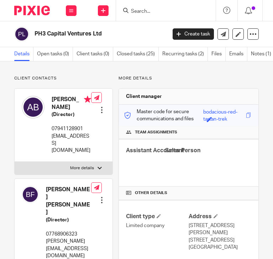 This screenshot has height=259, width=273. I want to click on a: Details, so click(24, 54).